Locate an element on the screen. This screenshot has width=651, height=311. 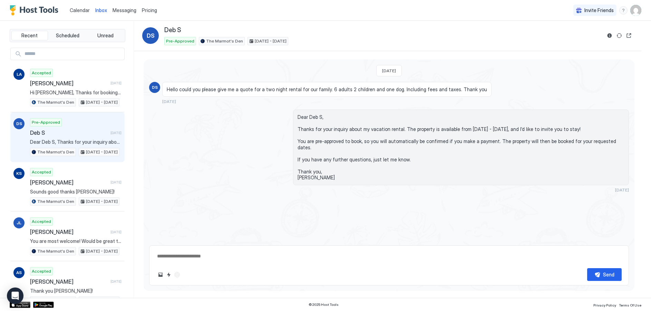
button: Scheduled is located at coordinates (68, 36).